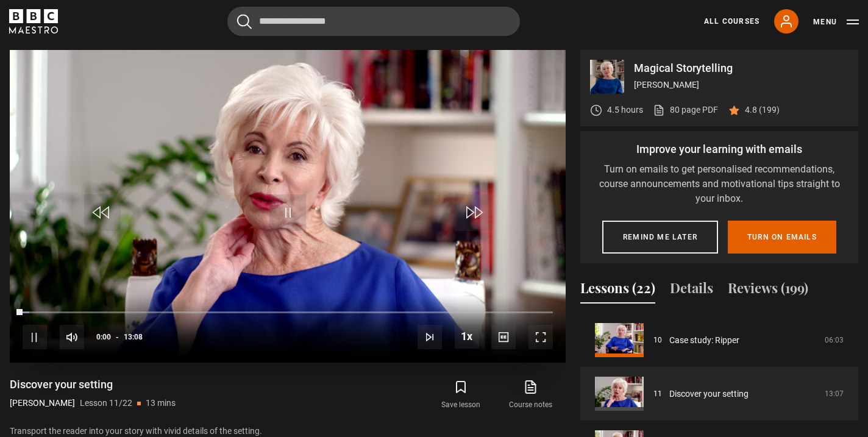 The image size is (868, 437). I want to click on a: Discover your setting, so click(709, 394).